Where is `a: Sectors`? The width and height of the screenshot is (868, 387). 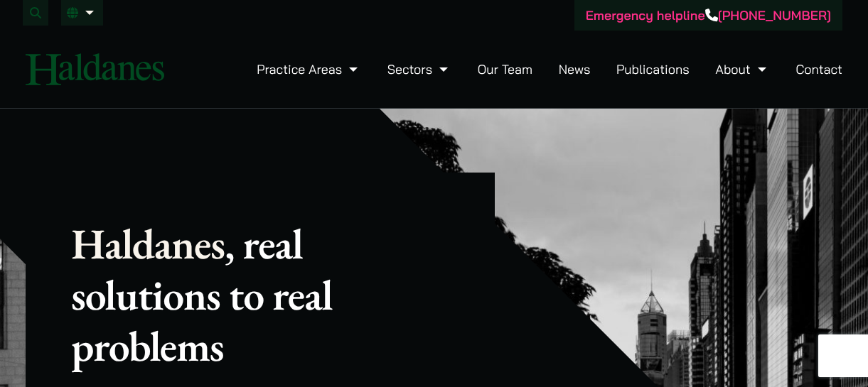
a: Sectors is located at coordinates (419, 69).